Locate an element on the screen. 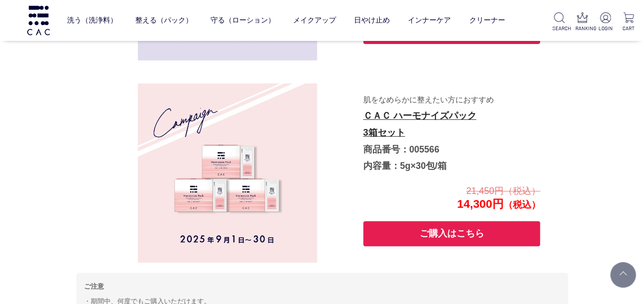 The height and width of the screenshot is (304, 644). a: SEARCH is located at coordinates (559, 22).